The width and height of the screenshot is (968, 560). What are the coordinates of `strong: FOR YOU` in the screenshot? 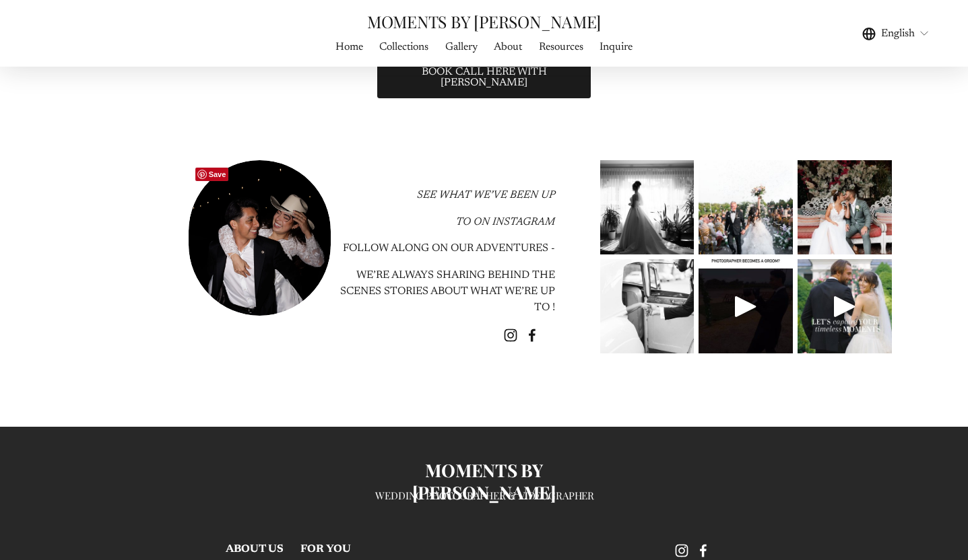 It's located at (325, 550).